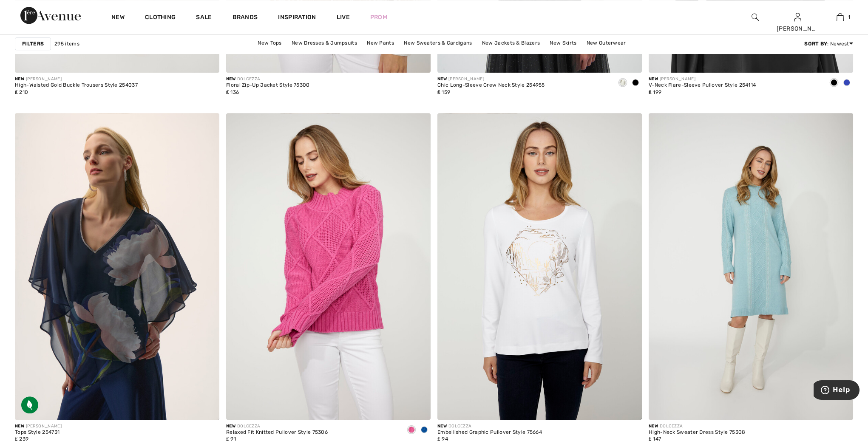  Describe the element at coordinates (117, 266) in the screenshot. I see `img: Joseph Ribkoff Tops Style 254731. Midnight Blue/Multi` at that location.